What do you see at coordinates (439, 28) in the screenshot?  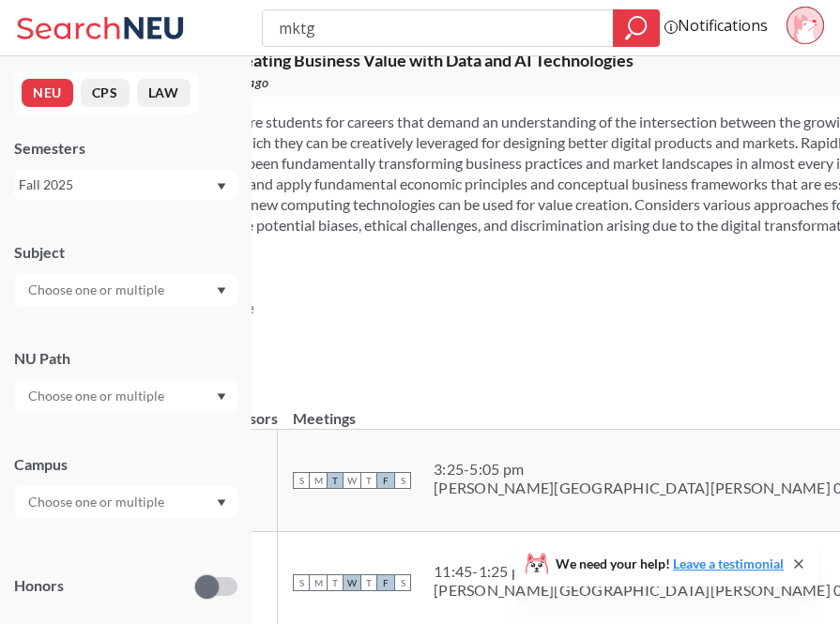 I see `input: Class, professor, course number, "phrase"` at bounding box center [439, 28].